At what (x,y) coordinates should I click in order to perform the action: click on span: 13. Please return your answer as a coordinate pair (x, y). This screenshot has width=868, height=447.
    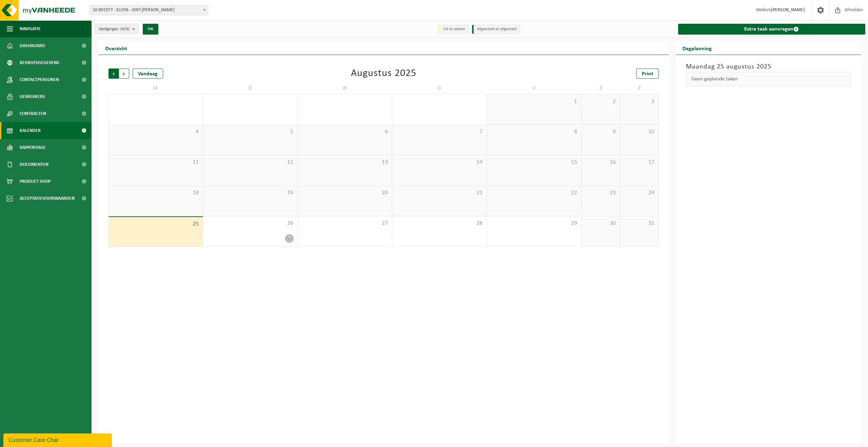
    Looking at the image, I should click on (345, 162).